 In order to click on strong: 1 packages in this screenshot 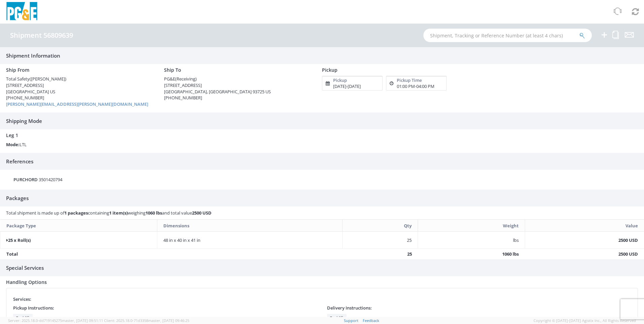, I will do `click(76, 213)`.